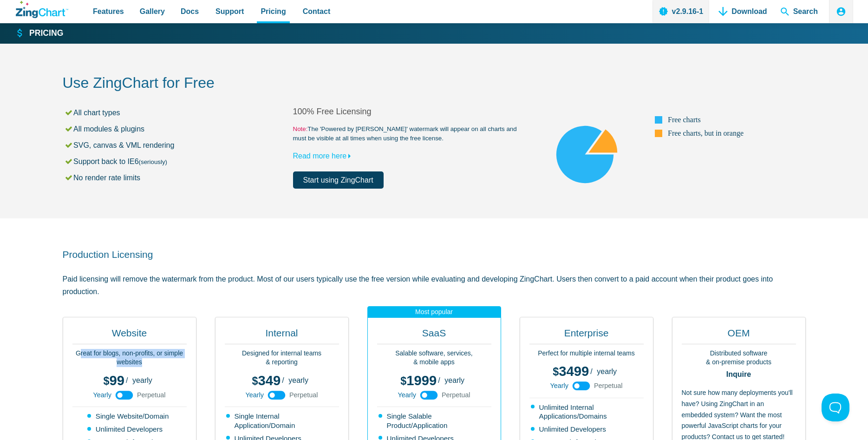 This screenshot has width=868, height=440. Describe the element at coordinates (434, 285) in the screenshot. I see `p: Paid licensing will remove the watermark from the product. Most of our users typically use the fr...` at that location.